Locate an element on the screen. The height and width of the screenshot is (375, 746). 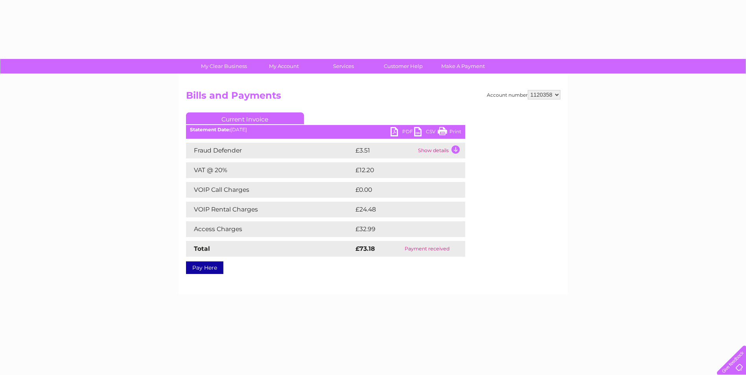
td: Fraud Defender is located at coordinates (270, 151).